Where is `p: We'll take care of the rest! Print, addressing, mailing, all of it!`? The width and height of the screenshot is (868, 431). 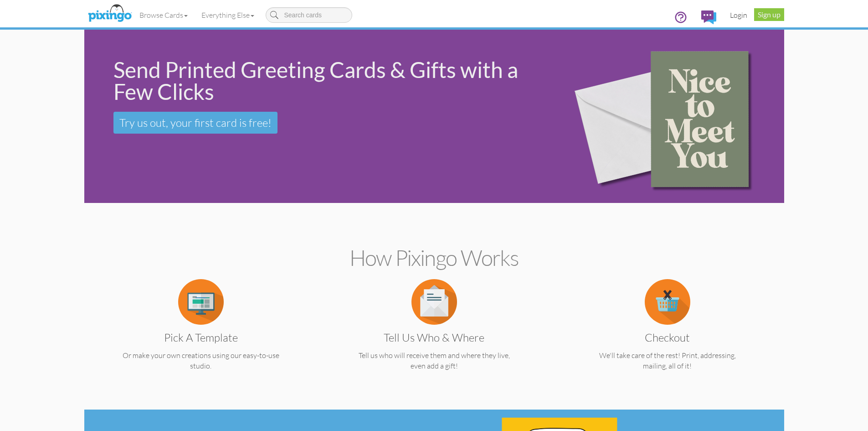 p: We'll take care of the rest! Print, addressing, mailing, all of it! is located at coordinates (668, 361).